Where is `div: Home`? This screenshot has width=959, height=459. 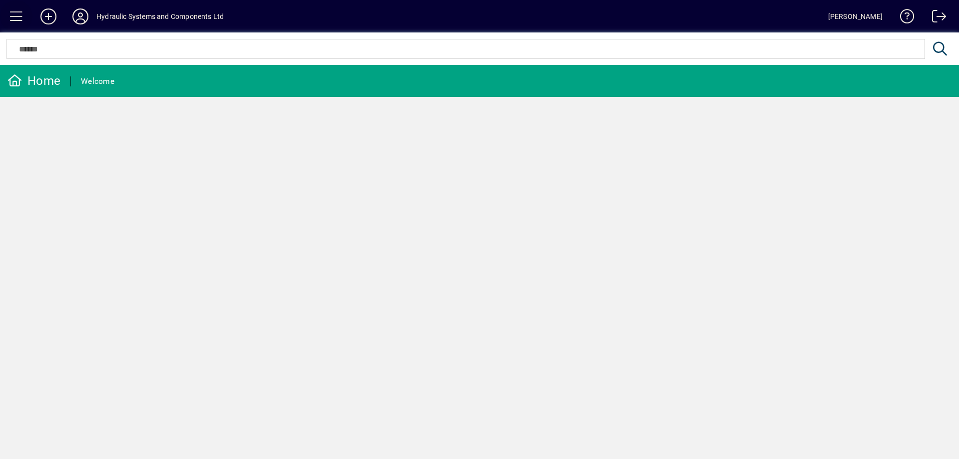 div: Home is located at coordinates (34, 81).